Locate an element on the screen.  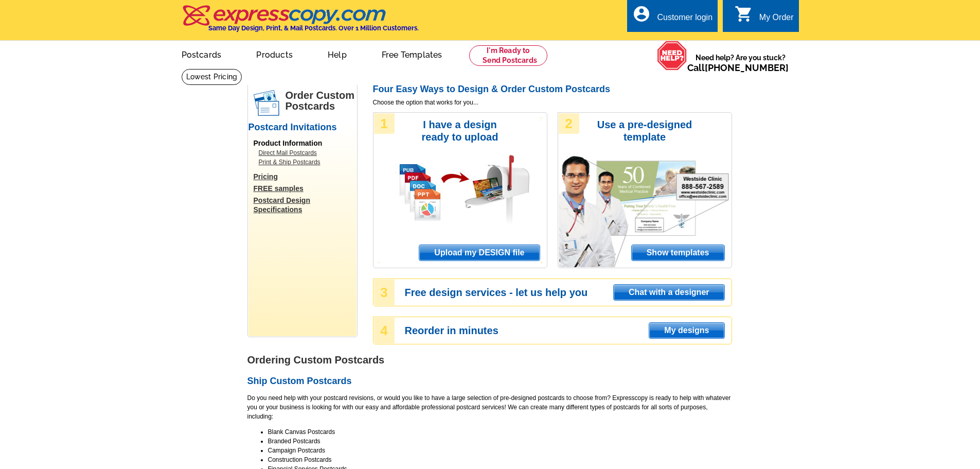
div: My Order is located at coordinates (776, 20).